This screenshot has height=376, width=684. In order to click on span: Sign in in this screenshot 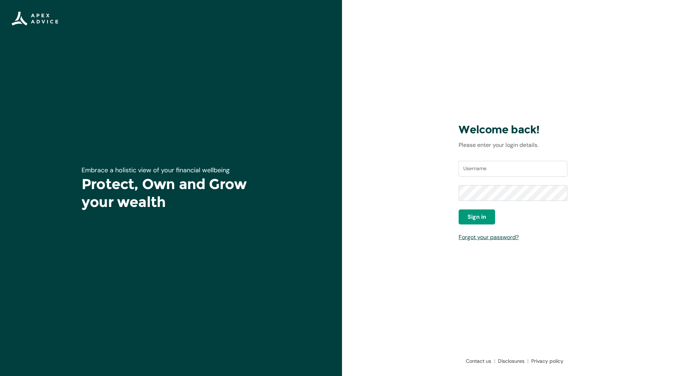, I will do `click(477, 217)`.